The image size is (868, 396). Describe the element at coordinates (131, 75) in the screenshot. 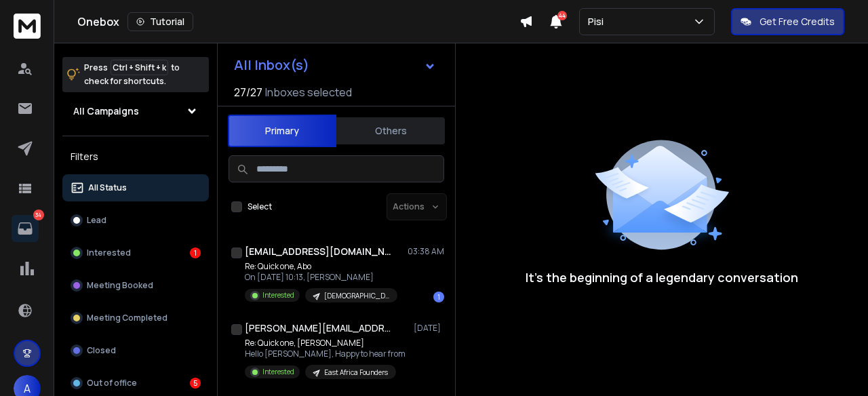

I see `p: Press to check for shortcuts.` at that location.